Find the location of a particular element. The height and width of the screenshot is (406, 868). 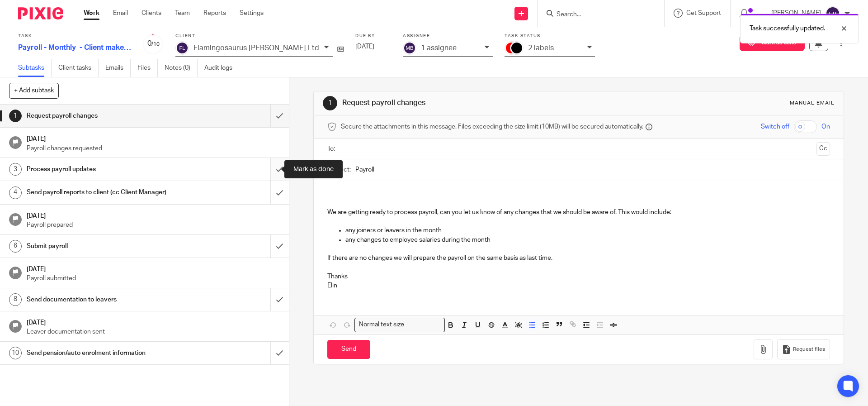

p: any joiners or leavers in the month is located at coordinates (588, 230).